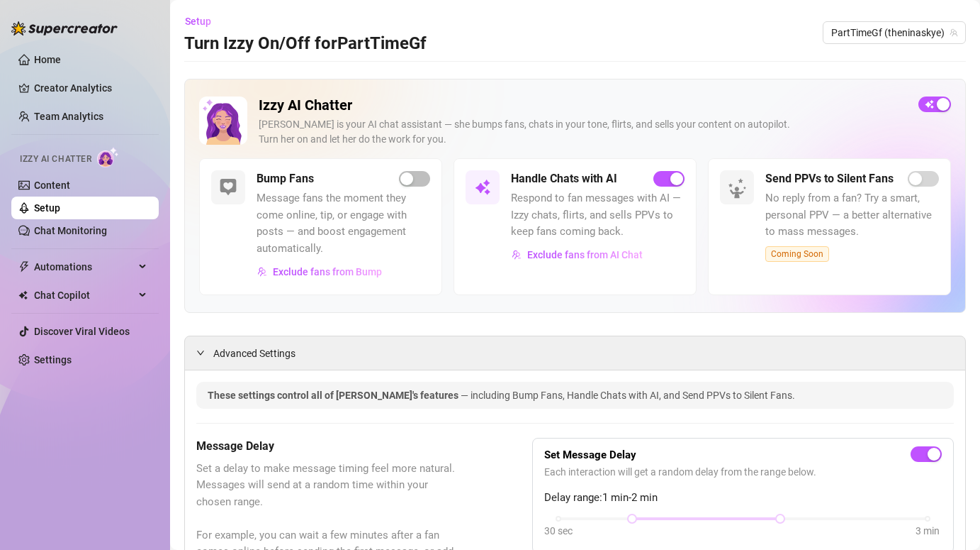  I want to click on button: Exclude fans from AI Chat, so click(577, 255).